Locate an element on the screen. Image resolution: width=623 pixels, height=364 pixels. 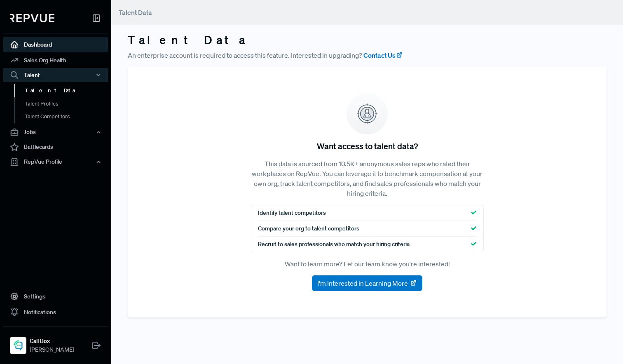
h5: Want access to talent data? is located at coordinates (367, 146).